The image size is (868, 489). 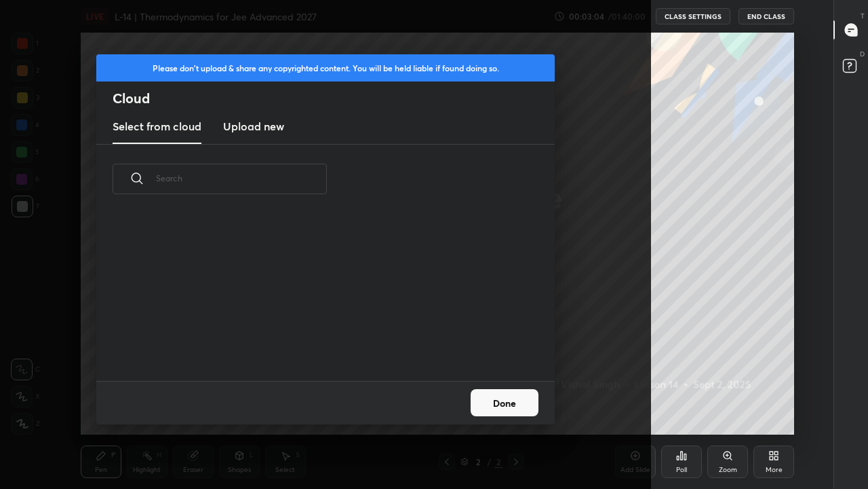 I want to click on div: More, so click(x=774, y=470).